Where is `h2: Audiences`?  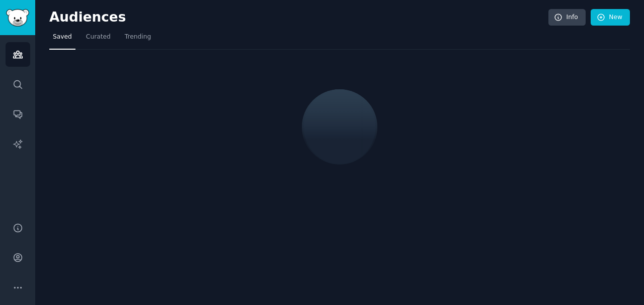 h2: Audiences is located at coordinates (299, 17).